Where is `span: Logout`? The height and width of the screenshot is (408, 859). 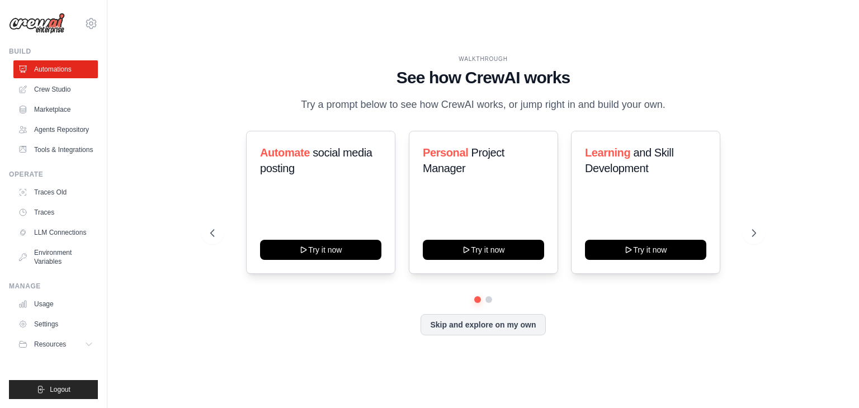 span: Logout is located at coordinates (60, 390).